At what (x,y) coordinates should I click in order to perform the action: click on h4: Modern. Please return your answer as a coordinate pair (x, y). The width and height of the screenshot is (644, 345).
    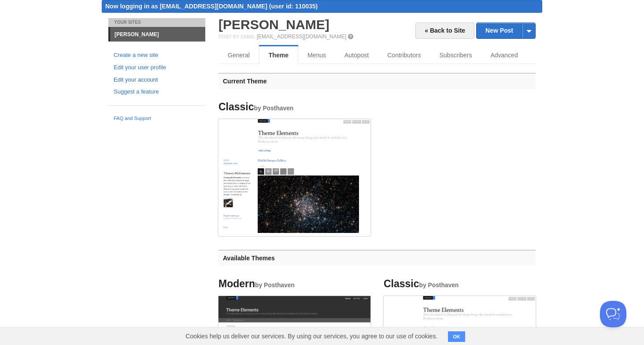
    Looking at the image, I should click on (295, 284).